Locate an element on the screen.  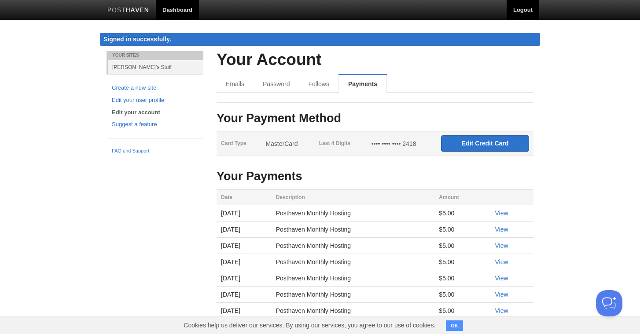
a: Suggest a feature is located at coordinates (155, 124).